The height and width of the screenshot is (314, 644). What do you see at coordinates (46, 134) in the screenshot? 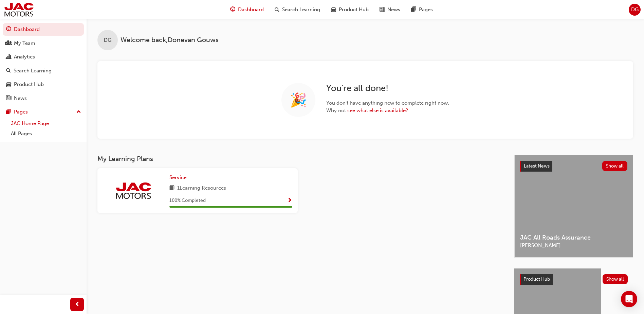
I see `a: All Pages` at bounding box center [46, 134].